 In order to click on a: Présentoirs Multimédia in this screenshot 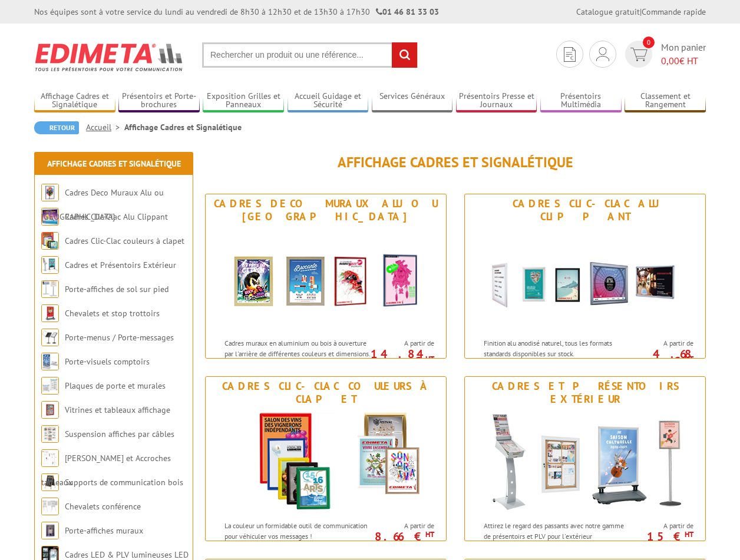, I will do `click(581, 100)`.